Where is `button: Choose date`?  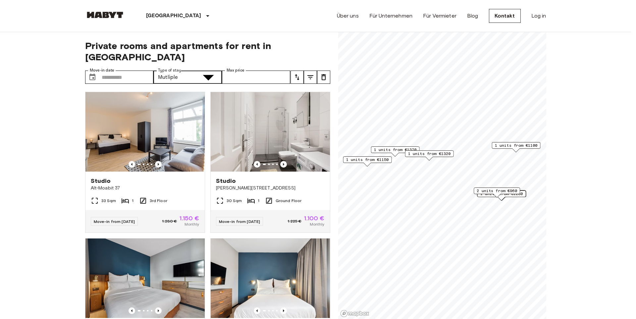
button: Choose date is located at coordinates (92, 77).